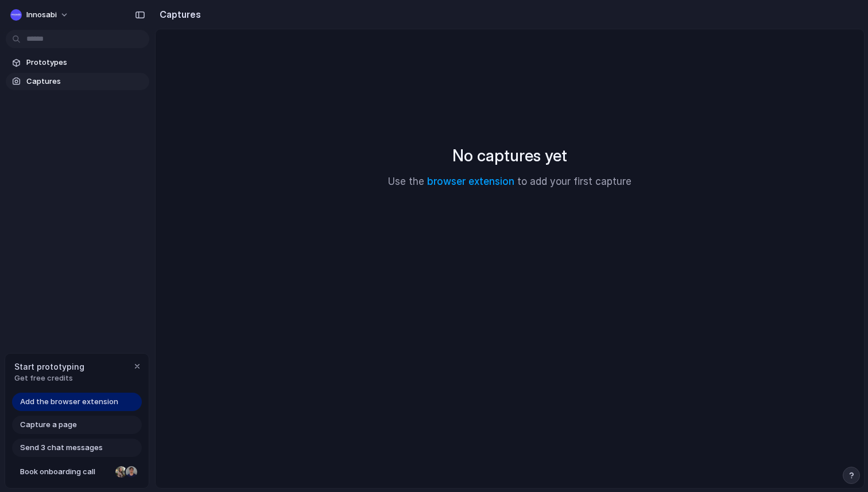 Image resolution: width=868 pixels, height=492 pixels. What do you see at coordinates (85, 81) in the screenshot?
I see `span: Captures` at bounding box center [85, 81].